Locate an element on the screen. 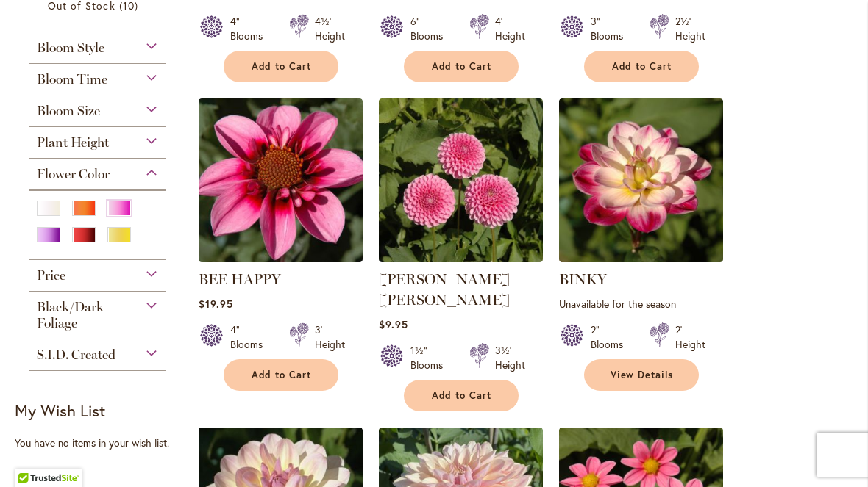 The image size is (868, 487). div: 3' Height is located at coordinates (330, 337).